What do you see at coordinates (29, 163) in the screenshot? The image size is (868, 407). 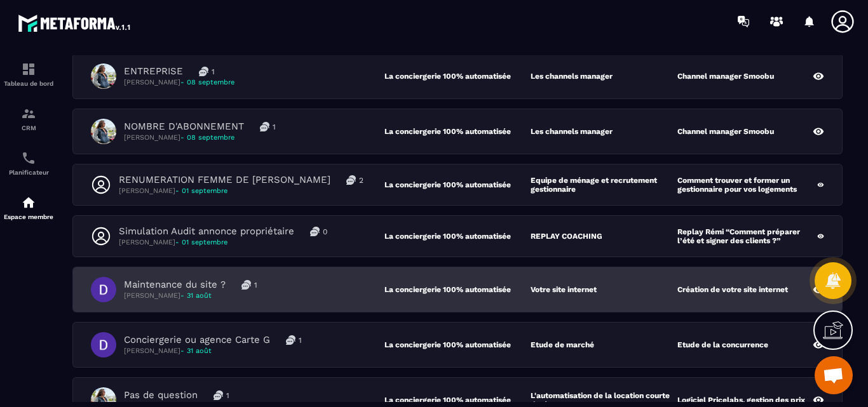 I see `a: schedulerschedulerPlanificateur` at bounding box center [29, 163].